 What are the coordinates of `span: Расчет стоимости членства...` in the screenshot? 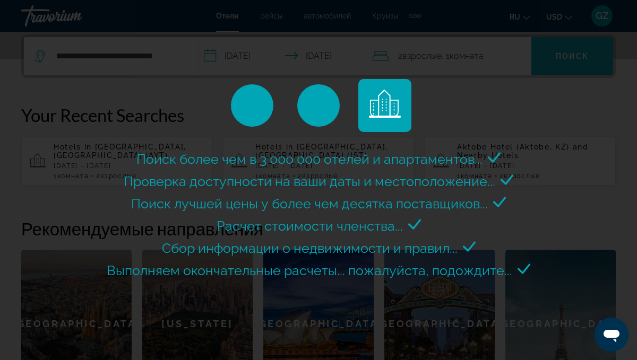 It's located at (309, 226).